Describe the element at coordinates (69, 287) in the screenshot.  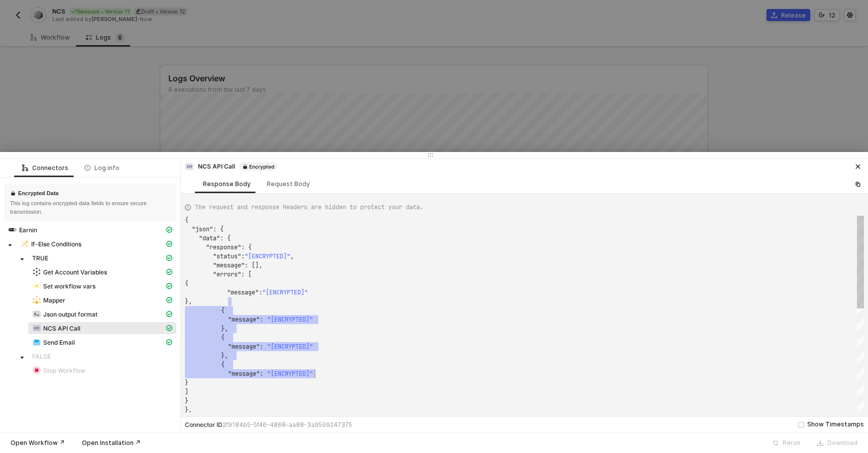
I see `span: Set workflow vars` at that location.